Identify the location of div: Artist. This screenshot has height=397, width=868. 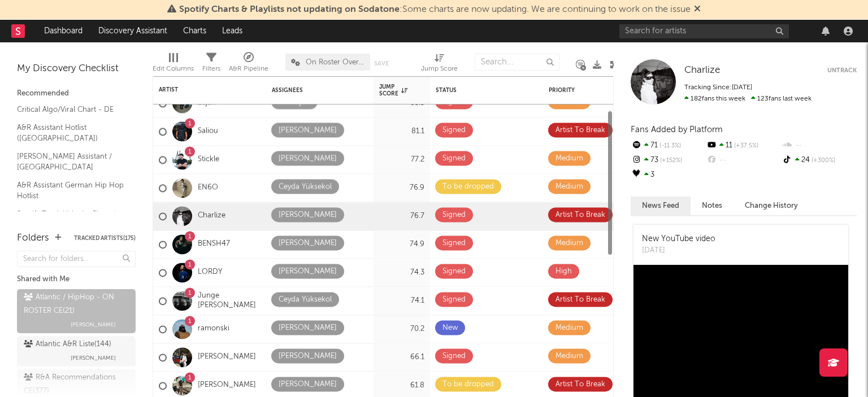
(201, 90).